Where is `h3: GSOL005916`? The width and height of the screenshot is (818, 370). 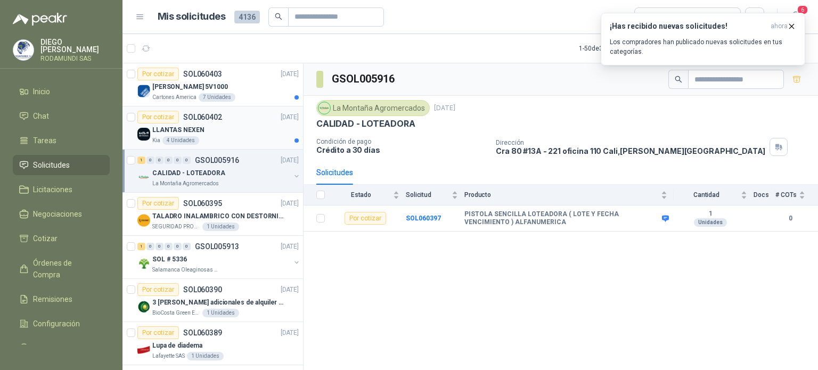 h3: GSOL005916 is located at coordinates (364, 79).